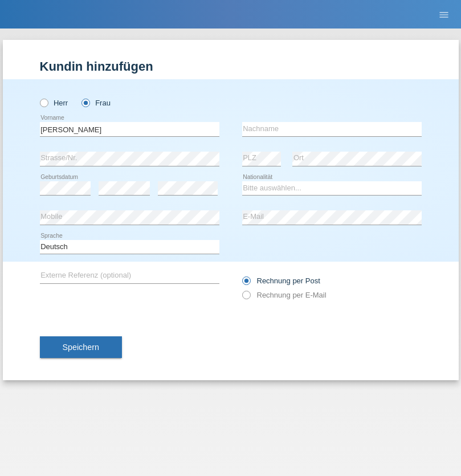 The height and width of the screenshot is (476, 461). I want to click on input: Rechnung per E-Mail, so click(246, 298).